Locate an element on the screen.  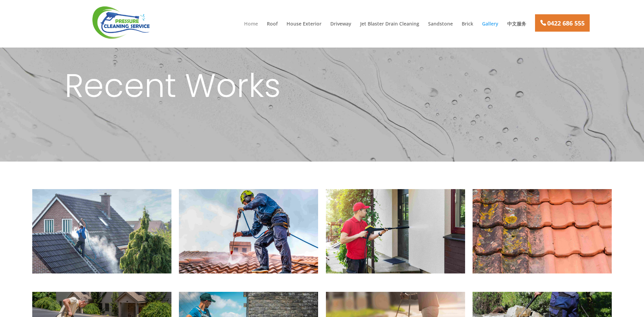
a: Sandstone is located at coordinates (440, 27).